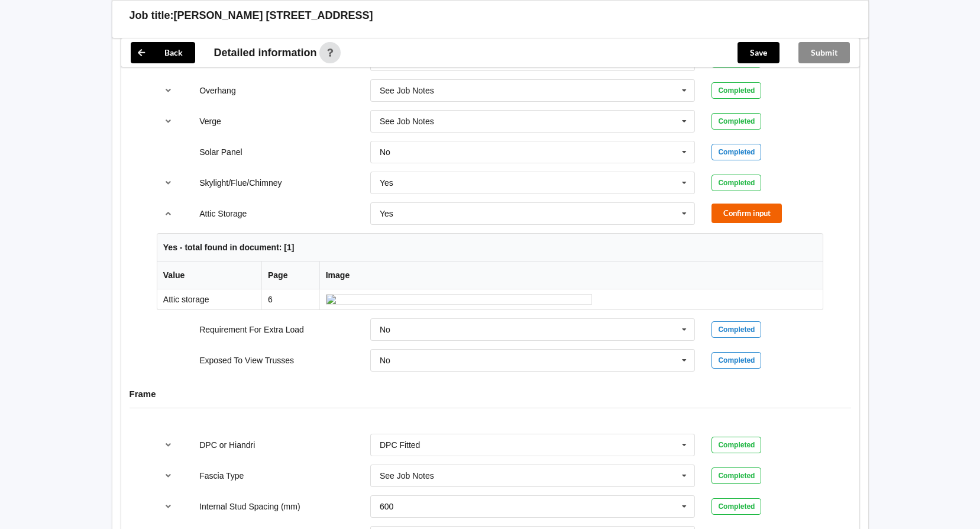  What do you see at coordinates (570, 275) in the screenshot?
I see `th: Image` at bounding box center [570, 275].